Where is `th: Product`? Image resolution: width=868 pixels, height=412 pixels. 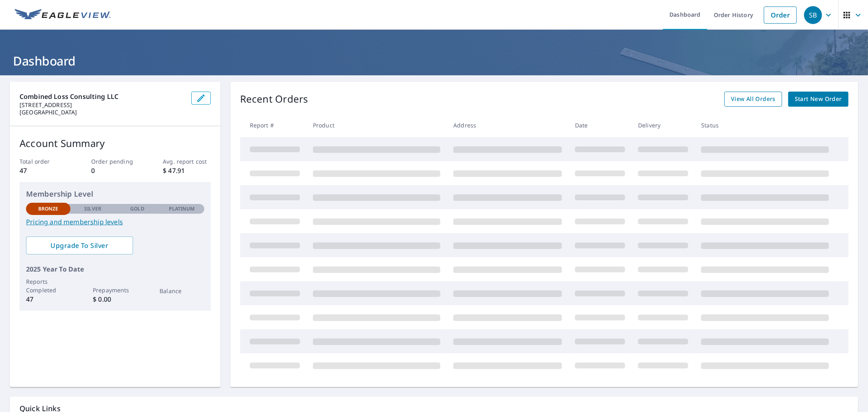 th: Product is located at coordinates (376, 125).